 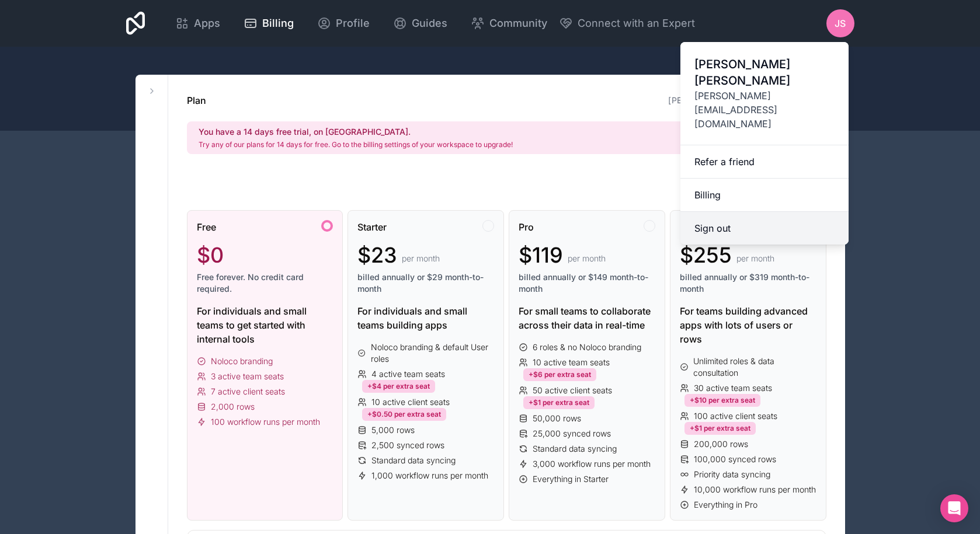 What do you see at coordinates (954, 508) in the screenshot?
I see `div: Open Intercom Messenger` at bounding box center [954, 508].